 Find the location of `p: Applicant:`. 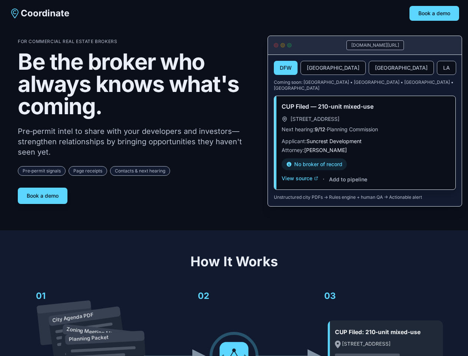

p: Applicant: is located at coordinates (365, 141).